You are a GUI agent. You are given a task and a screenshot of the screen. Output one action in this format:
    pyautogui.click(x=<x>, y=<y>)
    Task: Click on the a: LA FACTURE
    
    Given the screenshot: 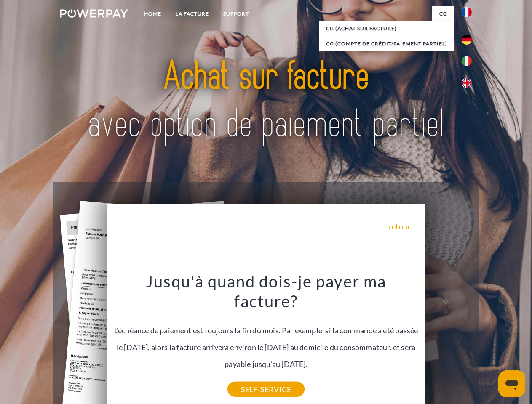 What is the action you would take?
    pyautogui.click(x=192, y=14)
    